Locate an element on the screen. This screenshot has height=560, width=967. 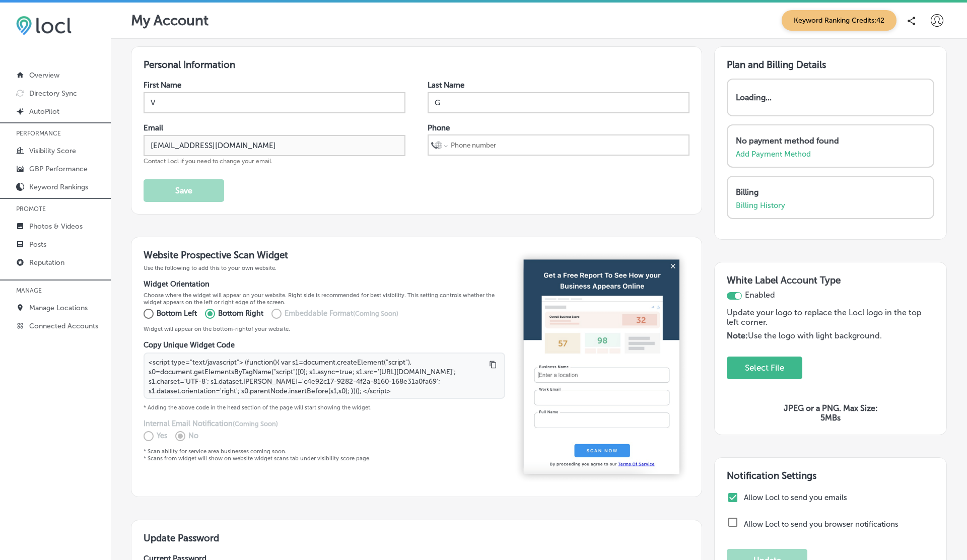
input: Enter Email is located at coordinates (274, 146).